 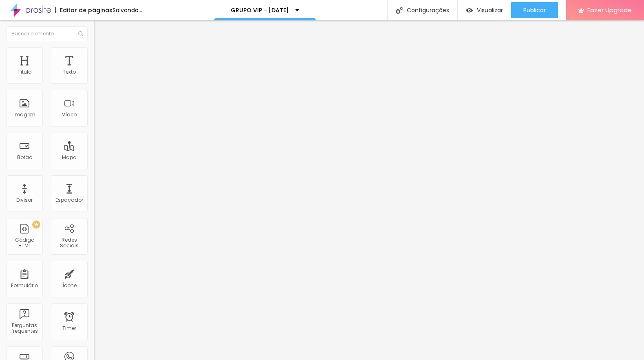 What do you see at coordinates (24, 200) in the screenshot?
I see `div: Divisor` at bounding box center [24, 200].